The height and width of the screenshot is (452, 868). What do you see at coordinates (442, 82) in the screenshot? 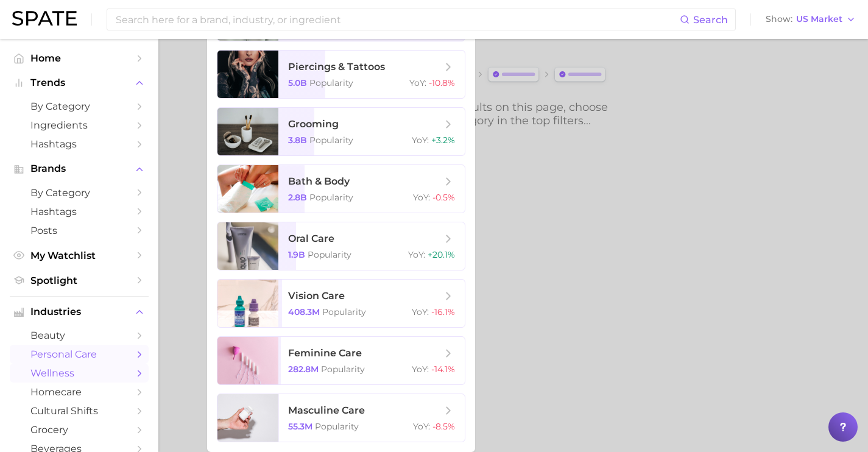
I see `span: -10.8%` at bounding box center [442, 82].